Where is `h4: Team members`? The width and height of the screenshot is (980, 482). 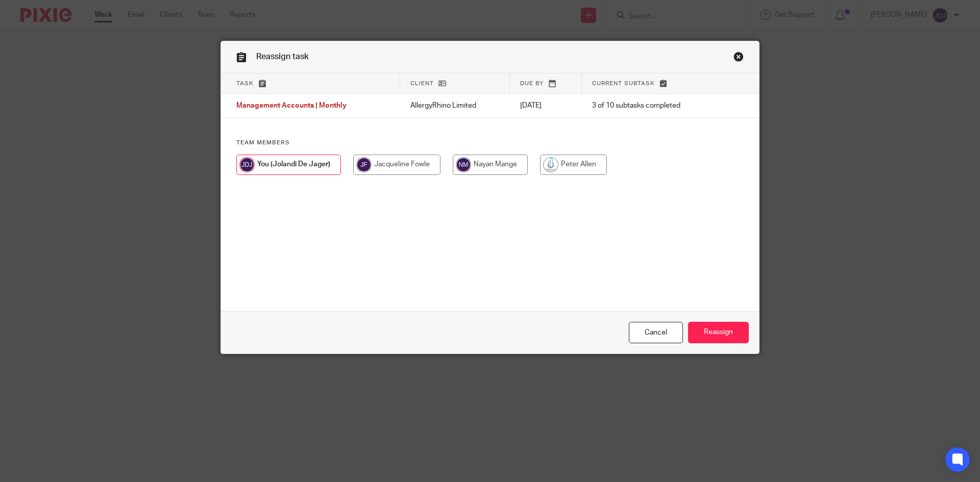
h4: Team members is located at coordinates (490, 143).